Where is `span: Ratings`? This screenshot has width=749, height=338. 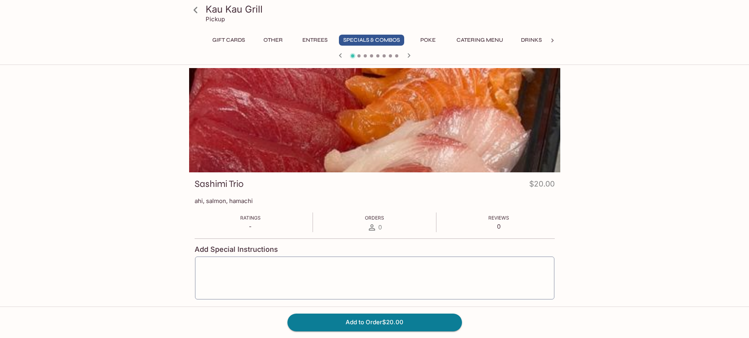 span: Ratings is located at coordinates (250, 217).